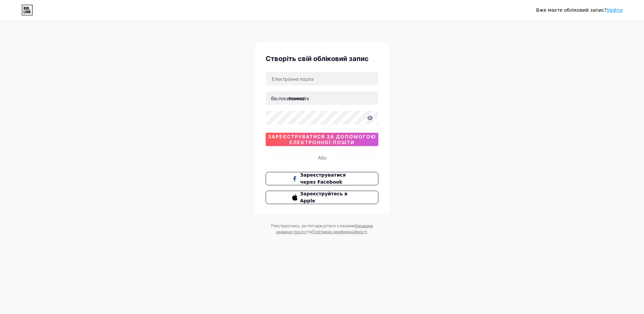 The height and width of the screenshot is (314, 644). Describe the element at coordinates (322, 140) in the screenshot. I see `font: зареєструватися за допомогою електронної пошти` at that location.